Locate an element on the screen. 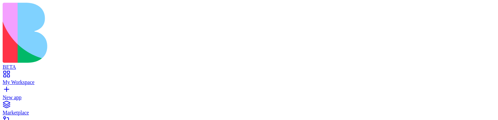 This screenshot has height=120, width=498. div: Marketplace is located at coordinates (249, 112).